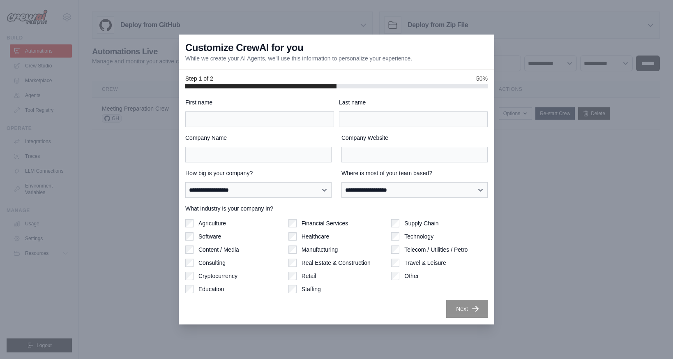  Describe the element at coordinates (325, 223) in the screenshot. I see `label: Financial Services` at that location.